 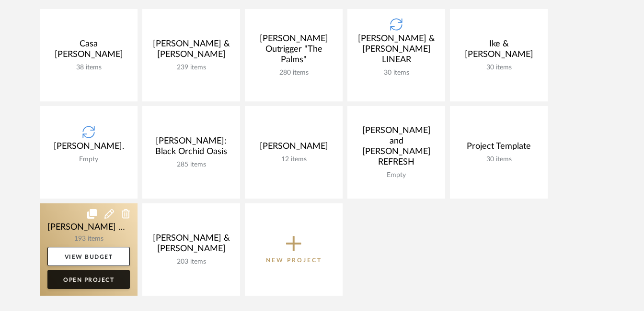 I want to click on div: Project Template, so click(x=499, y=148).